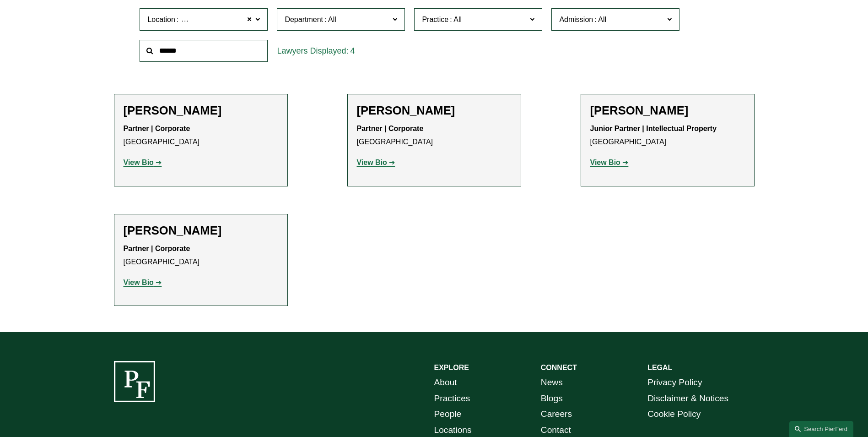 The image size is (868, 437). I want to click on a: Careers, so click(557, 414).